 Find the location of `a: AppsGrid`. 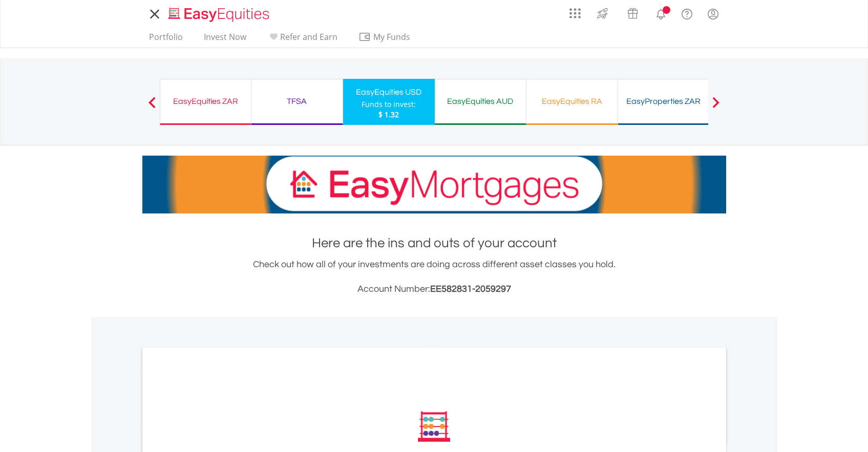

a: AppsGrid is located at coordinates (575, 11).